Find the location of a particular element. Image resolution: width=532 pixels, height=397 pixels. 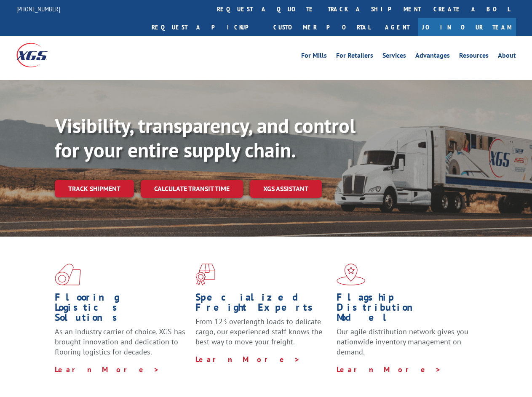

a: Calculate transit time is located at coordinates (192, 189).